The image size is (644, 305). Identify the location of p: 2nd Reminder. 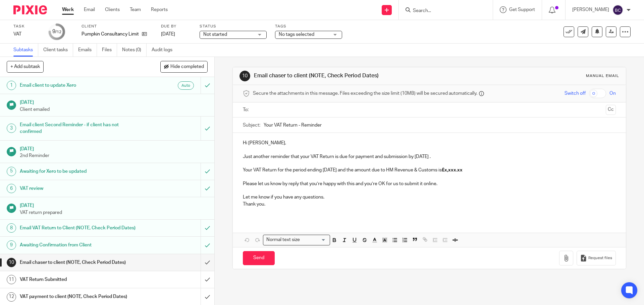
(114, 156).